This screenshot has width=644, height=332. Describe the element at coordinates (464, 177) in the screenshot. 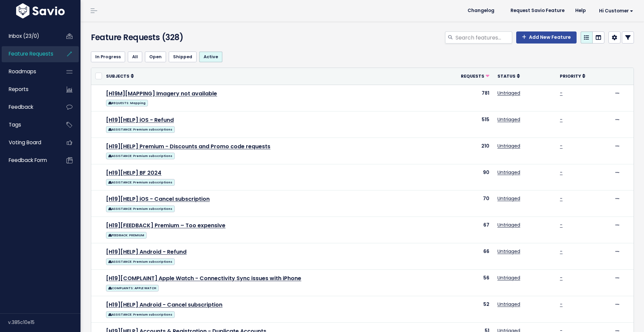

I see `td: 90` at that location.